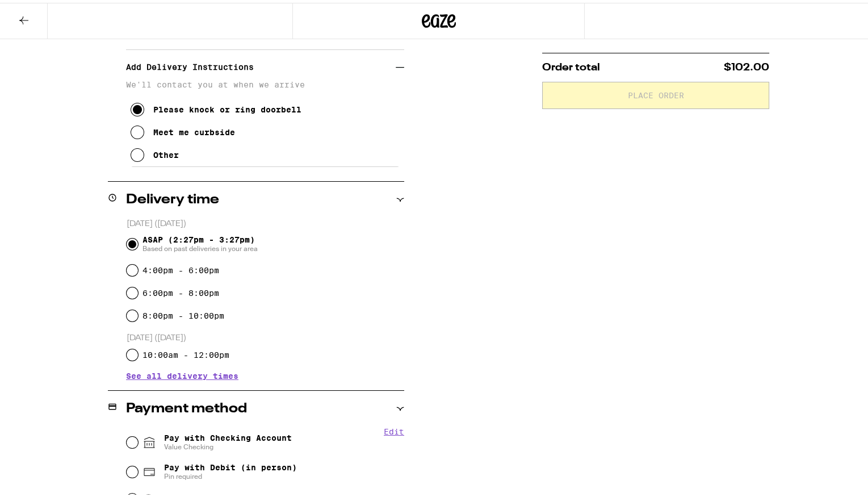 This screenshot has height=497, width=868. What do you see at coordinates (394, 429) in the screenshot?
I see `button: Edit` at bounding box center [394, 429].